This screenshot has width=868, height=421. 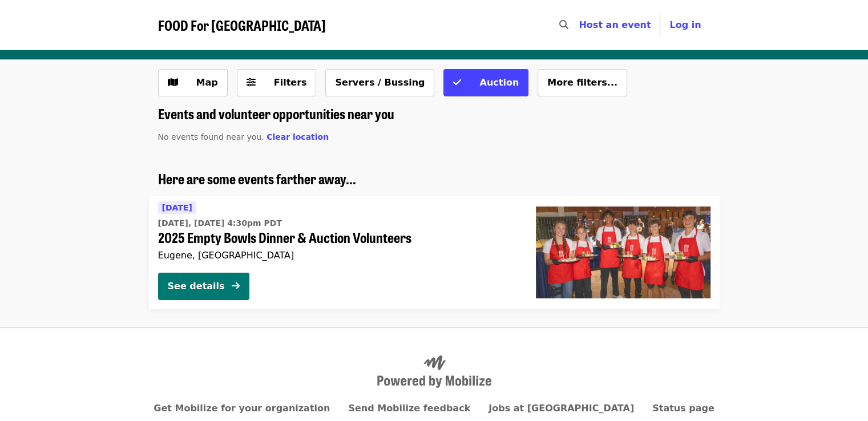 I want to click on a: Show map view, so click(x=193, y=83).